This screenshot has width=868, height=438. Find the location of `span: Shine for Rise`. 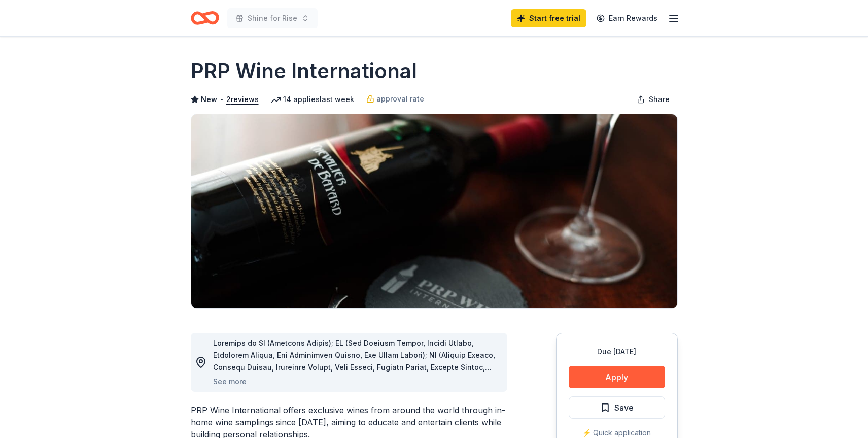

span: Shine for Rise is located at coordinates (272, 18).